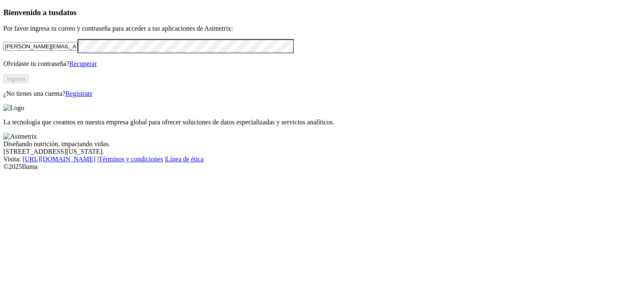 This screenshot has width=644, height=292. What do you see at coordinates (322, 166) in the screenshot?
I see `div: © 2025 Iluma` at bounding box center [322, 166].